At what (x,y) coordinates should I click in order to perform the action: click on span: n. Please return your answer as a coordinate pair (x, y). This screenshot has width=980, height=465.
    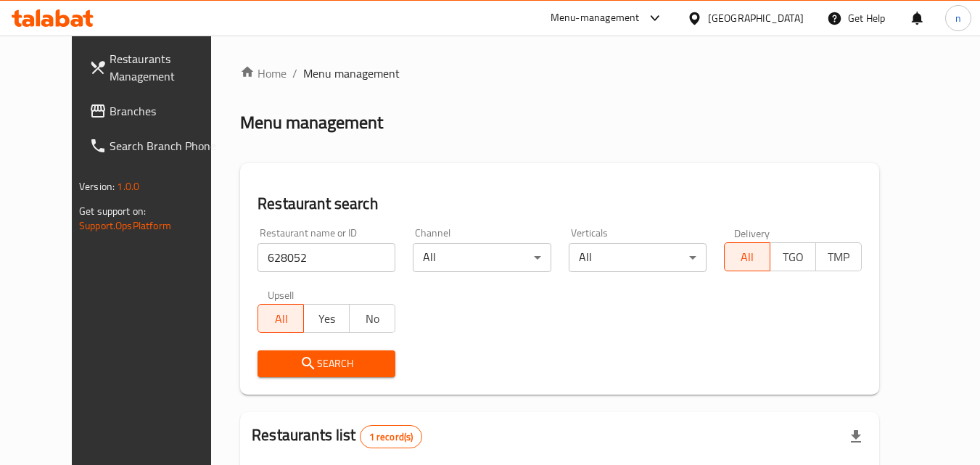
    Looking at the image, I should click on (959, 18).